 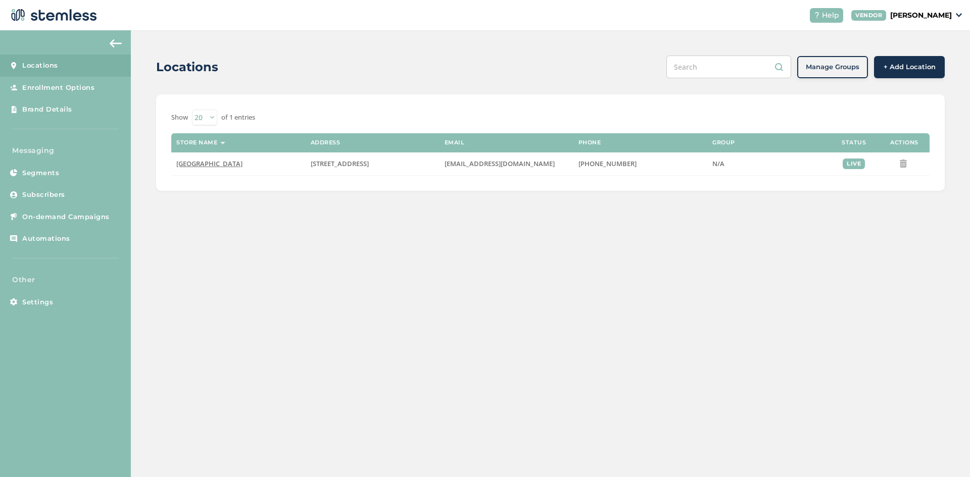 What do you see at coordinates (909, 67) in the screenshot?
I see `span: + Add Location` at bounding box center [909, 67].